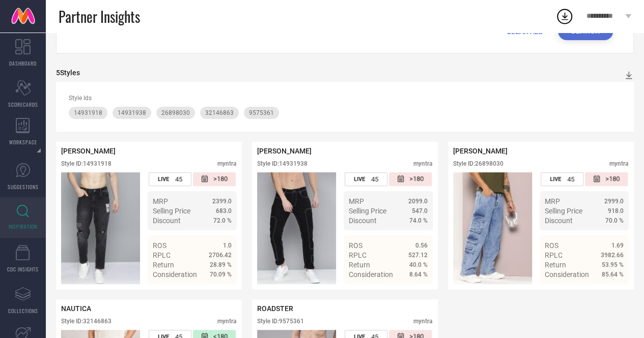  What do you see at coordinates (344, 98) in the screenshot?
I see `div: Style Ids` at bounding box center [344, 98].